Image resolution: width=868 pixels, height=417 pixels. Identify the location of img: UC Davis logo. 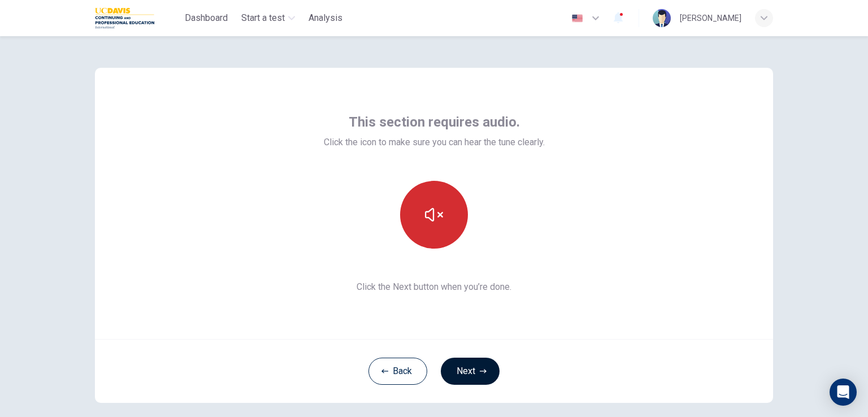
(124, 18).